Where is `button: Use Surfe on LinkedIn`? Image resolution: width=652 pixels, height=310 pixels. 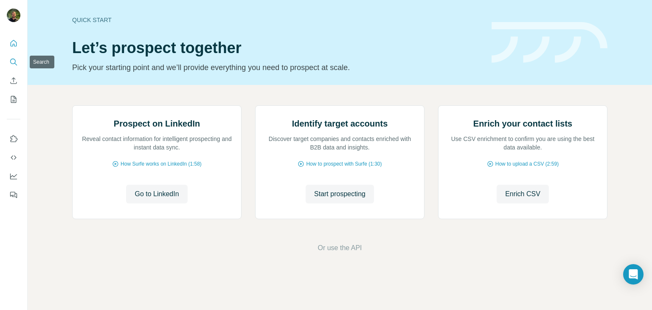 button: Use Surfe on LinkedIn is located at coordinates (14, 139).